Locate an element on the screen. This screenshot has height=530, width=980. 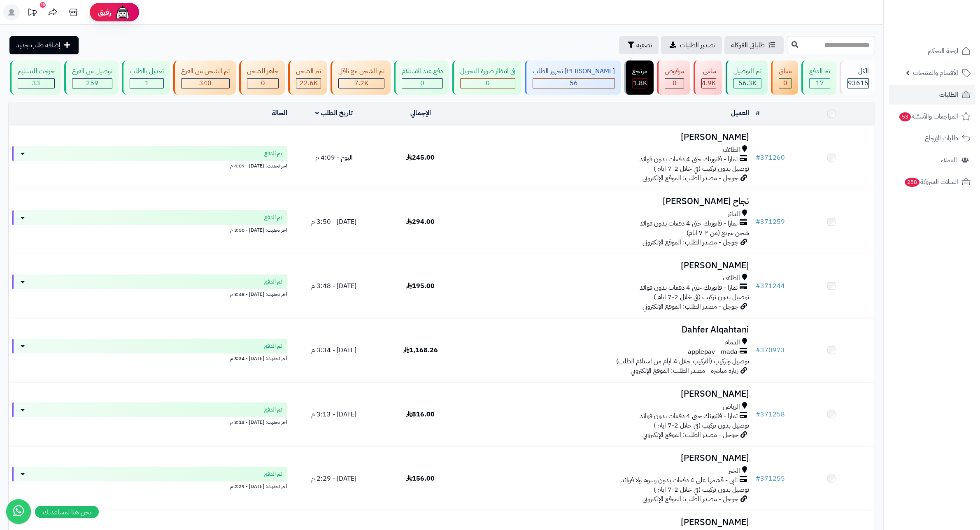
span: زيارة مباشرة - مصدر الطلب: الموقع الإلكتروني is located at coordinates (684, 371).